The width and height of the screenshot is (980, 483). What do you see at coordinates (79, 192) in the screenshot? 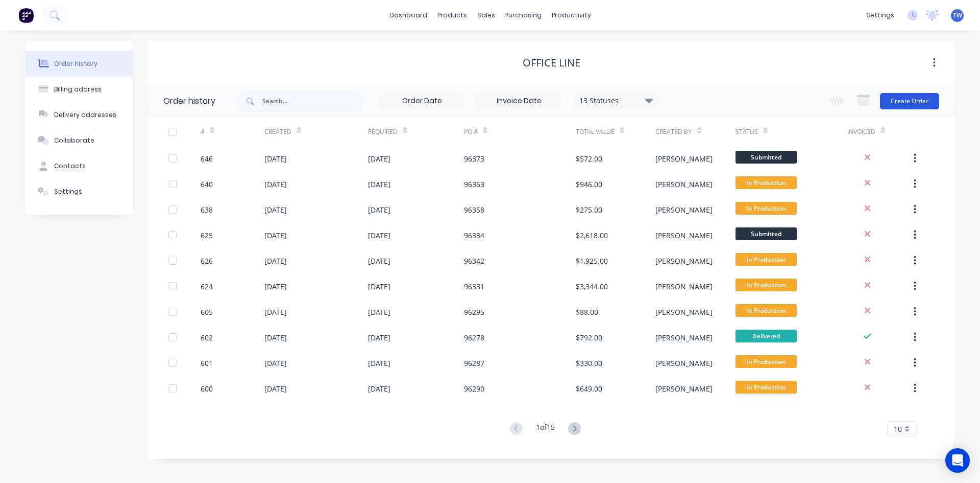
I see `button: Settings` at bounding box center [79, 192].